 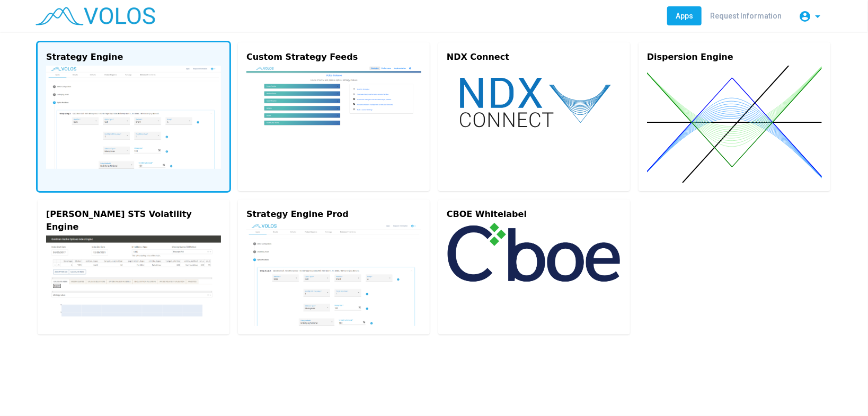 What do you see at coordinates (817, 16) in the screenshot?
I see `mat-icon: arrow_drop_down` at bounding box center [817, 16].